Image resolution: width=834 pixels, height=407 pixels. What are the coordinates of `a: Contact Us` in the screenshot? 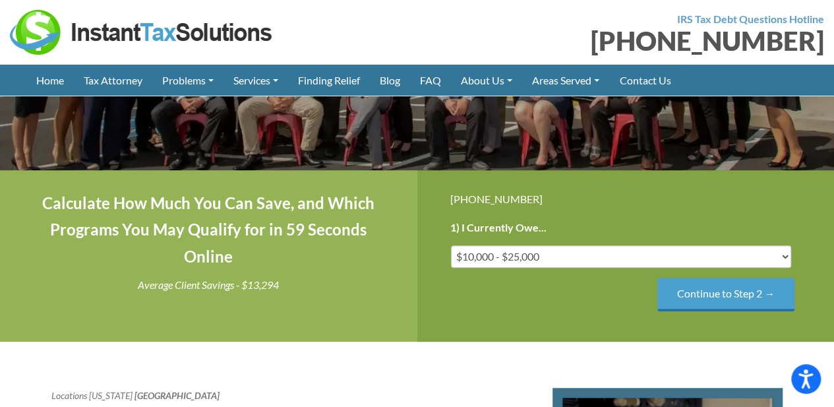 It's located at (645, 80).